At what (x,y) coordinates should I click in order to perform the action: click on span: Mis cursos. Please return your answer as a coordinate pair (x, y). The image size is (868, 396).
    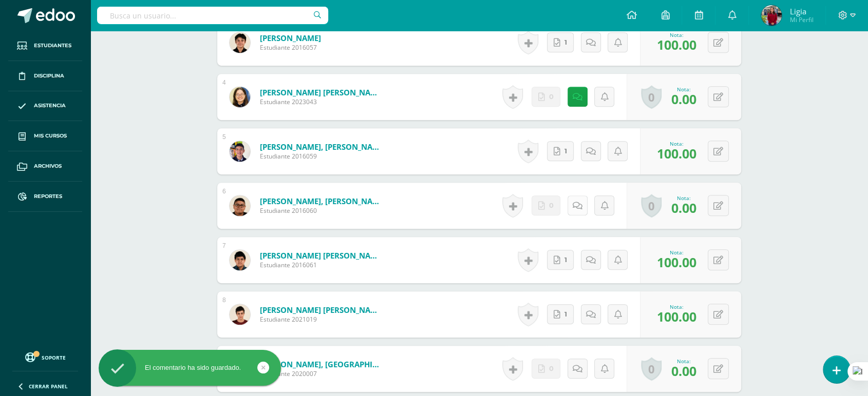
    Looking at the image, I should click on (51, 136).